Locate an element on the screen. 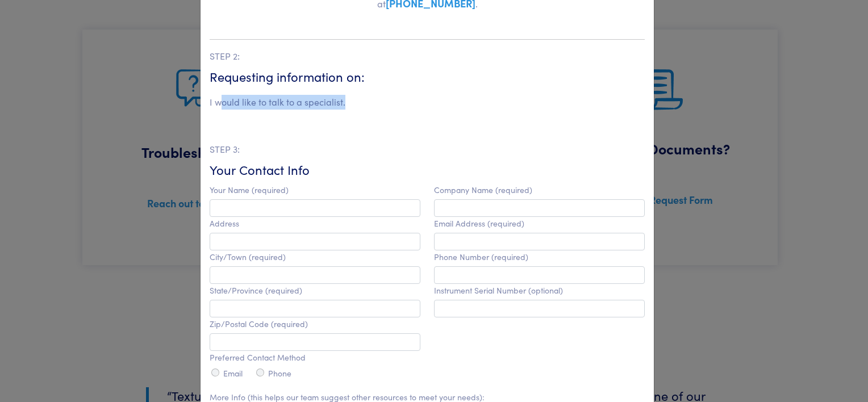  label: Phone is located at coordinates (280, 373).